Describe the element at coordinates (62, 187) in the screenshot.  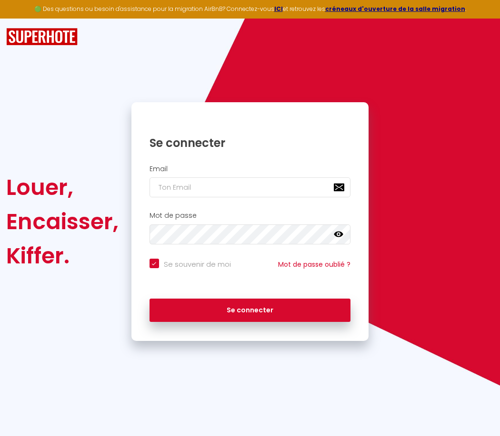
I see `div: Louer,` at that location.